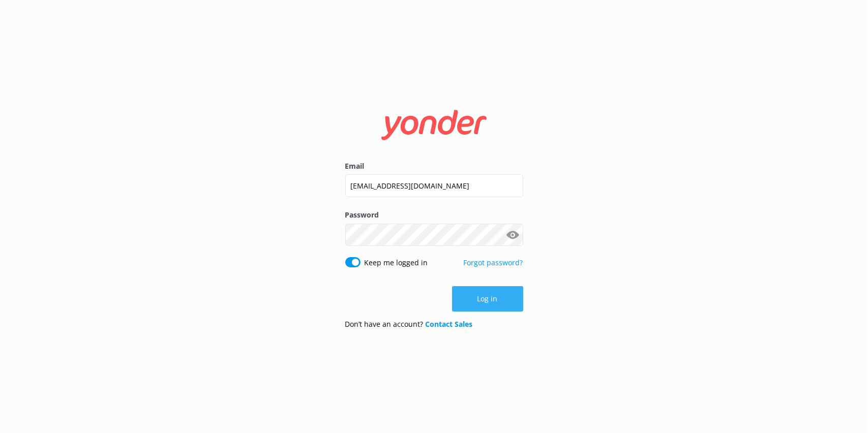 This screenshot has width=868, height=433. I want to click on a: Forgot password?, so click(493, 262).